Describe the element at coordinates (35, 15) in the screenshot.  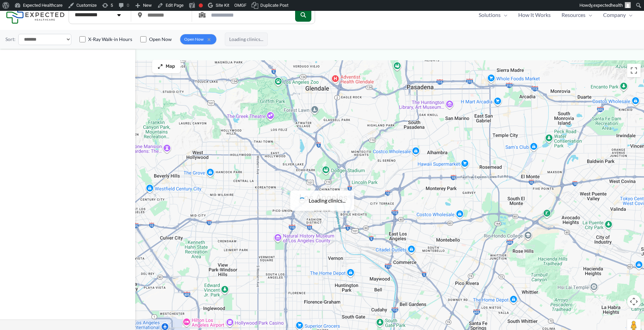
I see `img: Expected Healthcare Logo - side, dark font, small` at that location.